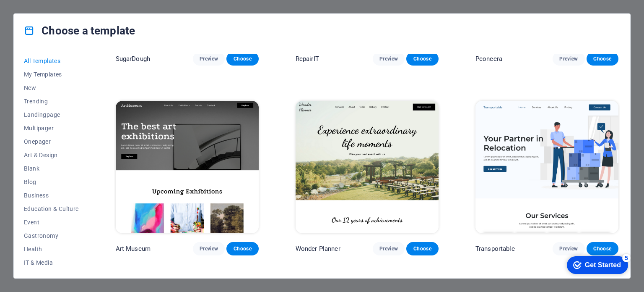 Image resolution: width=644 pixels, height=292 pixels. What do you see at coordinates (51, 101) in the screenshot?
I see `span: Trending` at bounding box center [51, 101].